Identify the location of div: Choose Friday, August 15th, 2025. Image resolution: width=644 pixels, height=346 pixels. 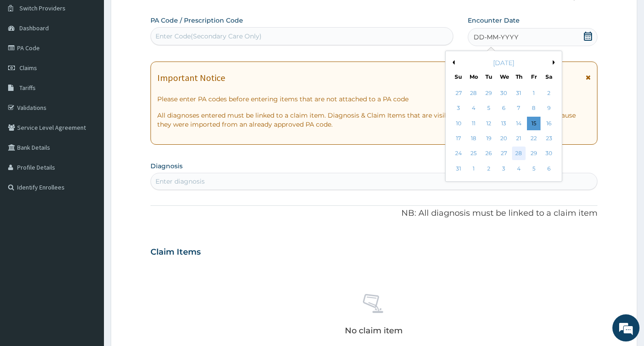
(534, 124).